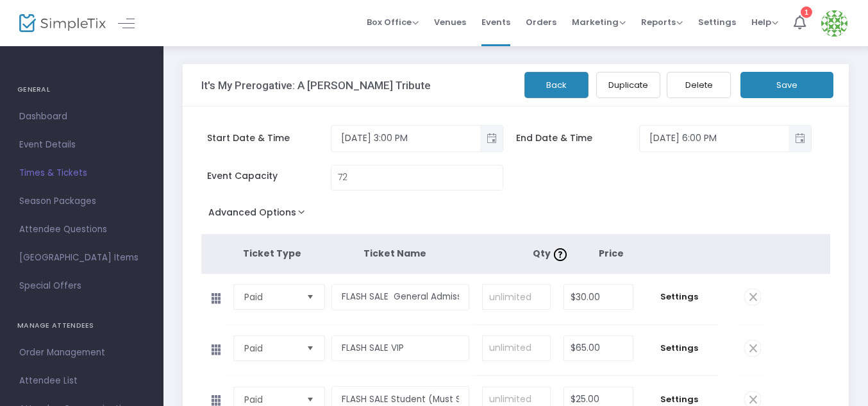  What do you see at coordinates (259, 215) in the screenshot?
I see `button: Advanced Options` at bounding box center [259, 215].